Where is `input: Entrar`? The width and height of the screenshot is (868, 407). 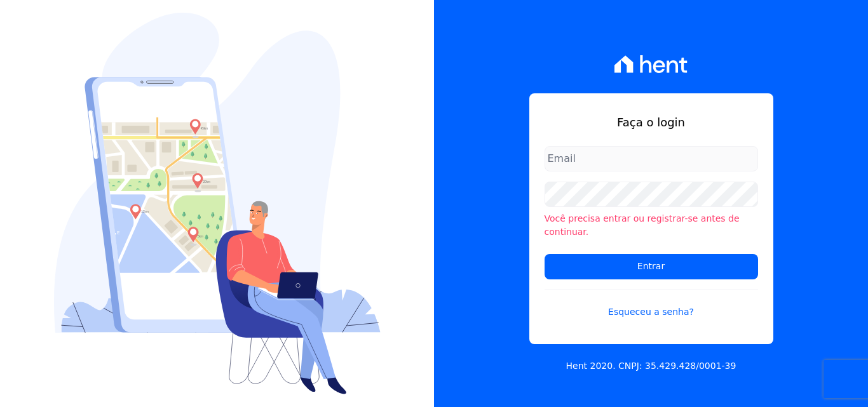
input: Entrar is located at coordinates (651, 267).